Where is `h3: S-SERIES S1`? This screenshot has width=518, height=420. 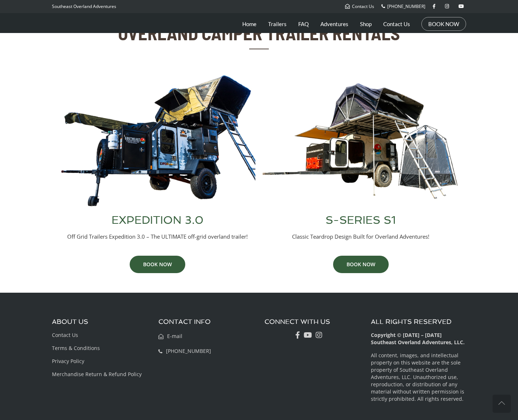 h3: S-SERIES S1 is located at coordinates (361, 220).